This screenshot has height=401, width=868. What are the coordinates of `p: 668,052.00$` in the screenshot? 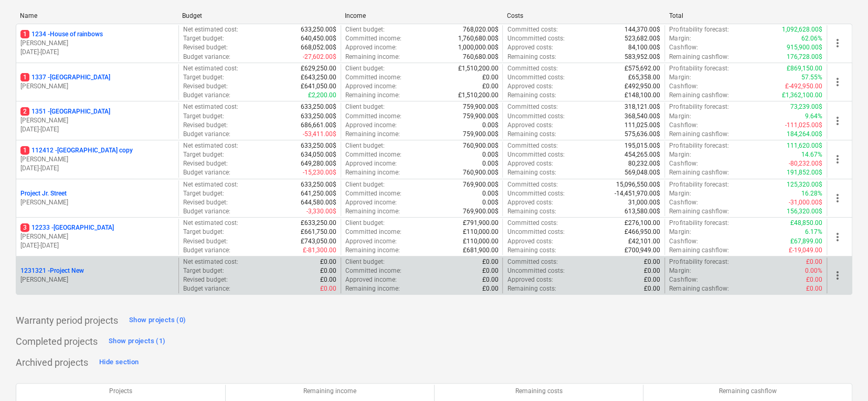 It's located at (318, 47).